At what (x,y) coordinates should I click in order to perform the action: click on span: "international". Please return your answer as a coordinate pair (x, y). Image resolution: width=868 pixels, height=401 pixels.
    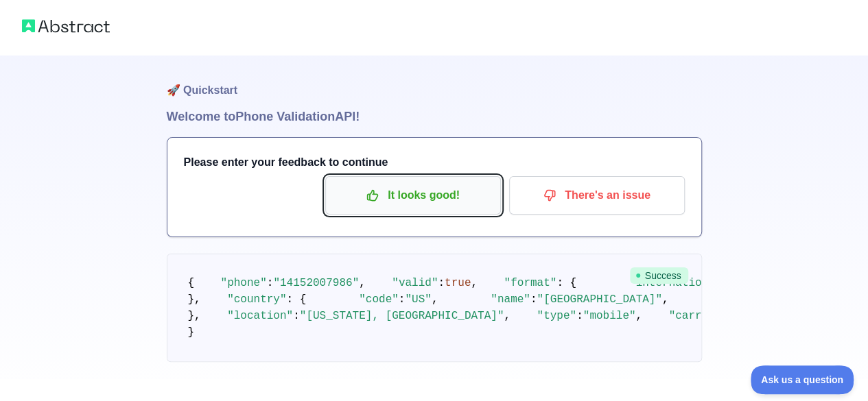
    Looking at the image, I should click on (679, 283).